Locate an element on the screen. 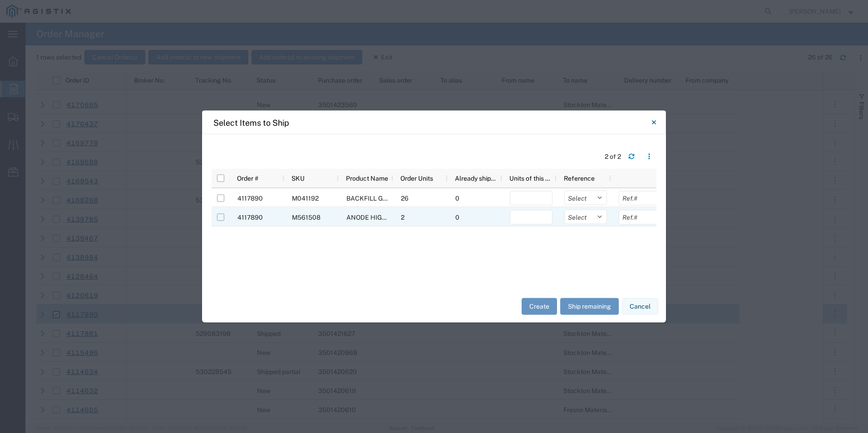 The height and width of the screenshot is (433, 868). span: Product Name is located at coordinates (367, 178).